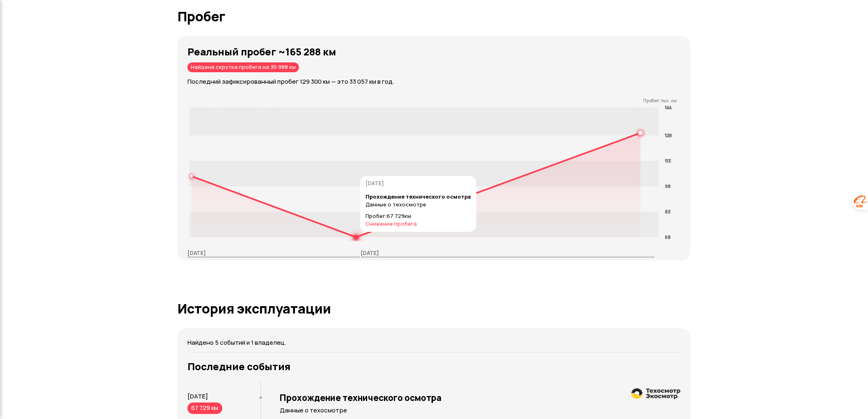  What do you see at coordinates (262, 51) in the screenshot?
I see `strong: Реальный пробег ~165 288 км` at bounding box center [262, 51].